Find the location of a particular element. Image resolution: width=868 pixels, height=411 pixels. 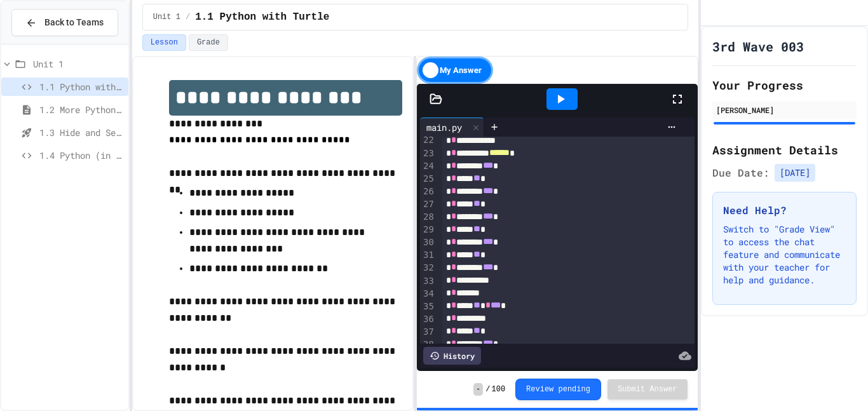

div: 22 is located at coordinates (428, 140).